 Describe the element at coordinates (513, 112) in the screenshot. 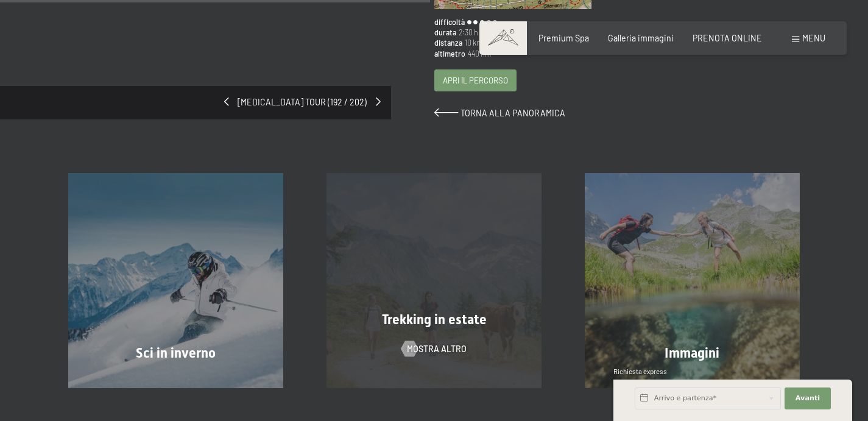

I see `span: Torna alla panoramica` at that location.